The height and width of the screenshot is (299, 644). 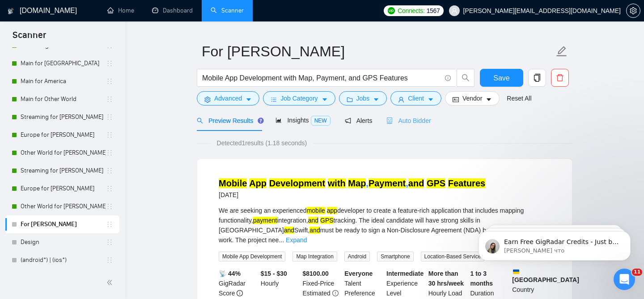 I want to click on li: Other World for Ann, so click(x=62, y=207).